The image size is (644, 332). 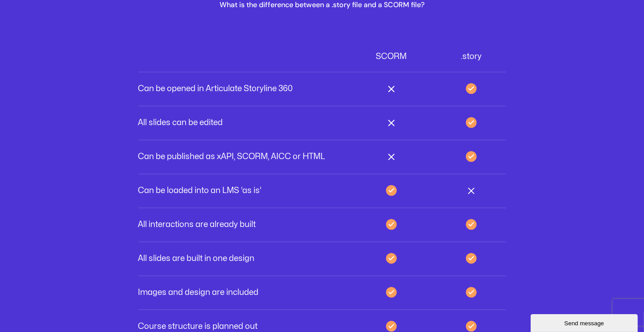 What do you see at coordinates (243, 123) in the screenshot?
I see `p: All slides can be edited` at bounding box center [243, 123].